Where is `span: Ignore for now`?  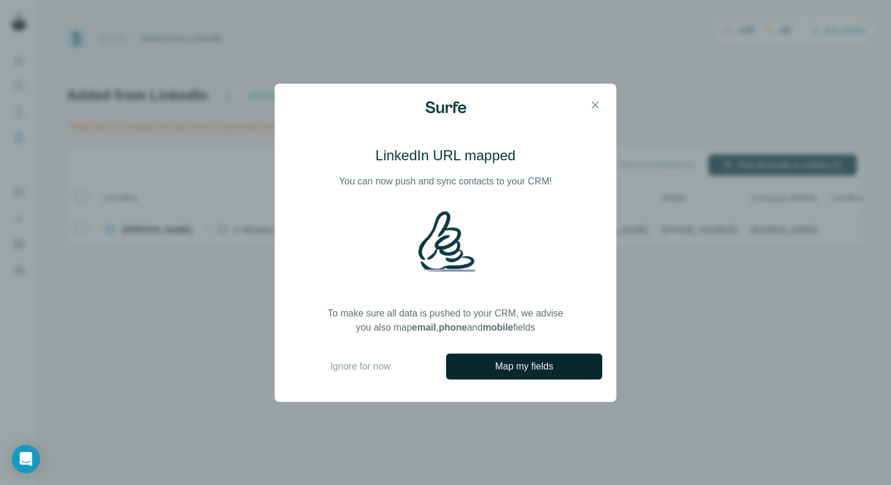
span: Ignore for now is located at coordinates (360, 367).